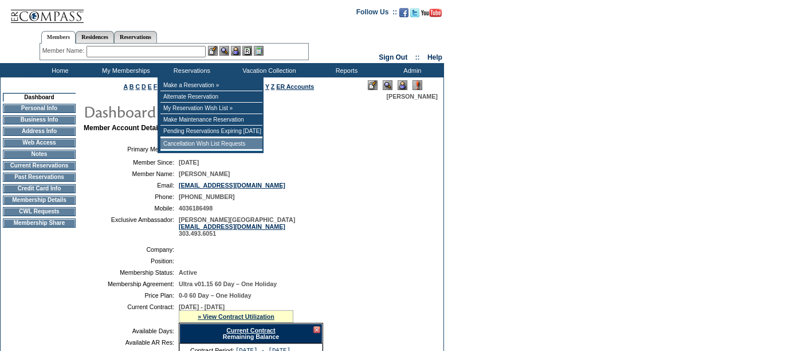 The height and width of the screenshot is (351, 805). What do you see at coordinates (131, 342) in the screenshot?
I see `td: Available AR Res:` at bounding box center [131, 342].